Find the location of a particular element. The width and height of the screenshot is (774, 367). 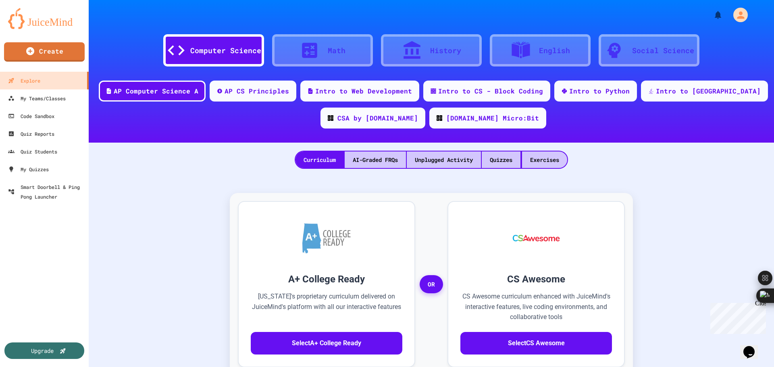

button: SelectA+ College Ready is located at coordinates (327, 344).